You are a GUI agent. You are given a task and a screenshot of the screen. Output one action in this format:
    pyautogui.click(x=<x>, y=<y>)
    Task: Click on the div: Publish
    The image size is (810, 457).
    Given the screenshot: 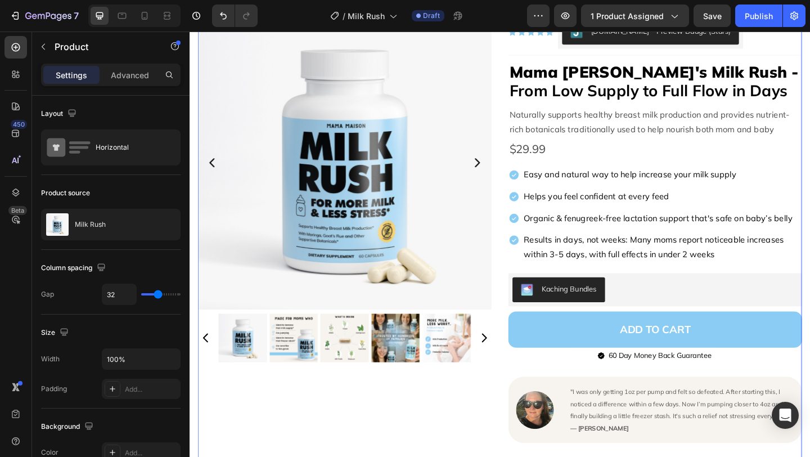 What is the action you would take?
    pyautogui.click(x=759, y=16)
    